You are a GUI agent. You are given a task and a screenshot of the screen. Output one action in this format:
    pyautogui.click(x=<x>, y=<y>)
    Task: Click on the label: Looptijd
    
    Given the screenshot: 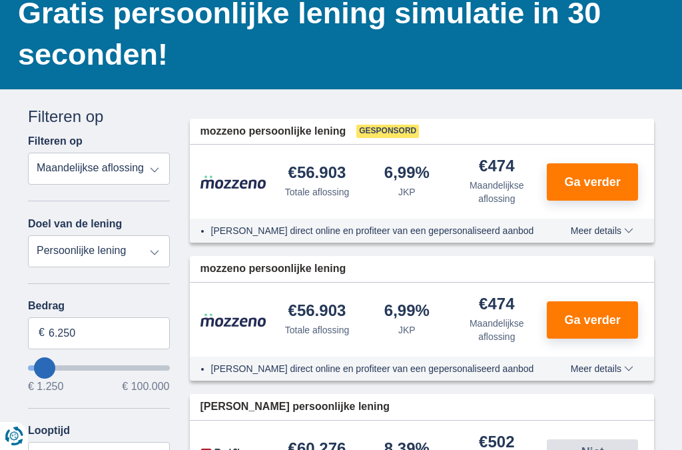 What is the action you would take?
    pyautogui.click(x=49, y=430)
    